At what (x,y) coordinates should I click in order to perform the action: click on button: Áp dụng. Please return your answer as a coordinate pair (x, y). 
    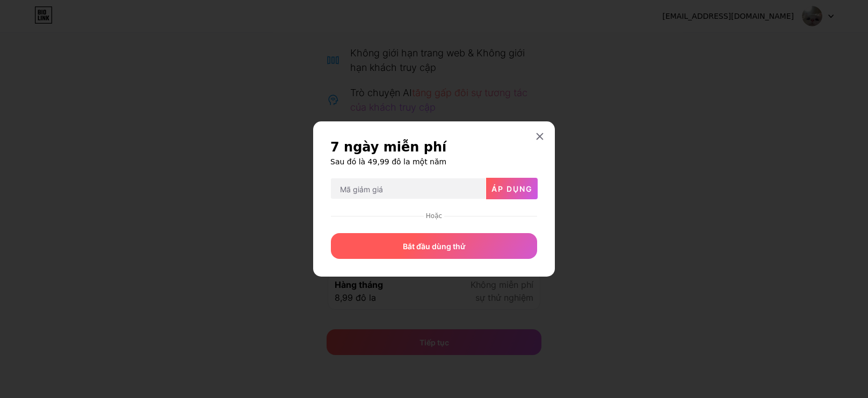
    Looking at the image, I should click on (512, 188).